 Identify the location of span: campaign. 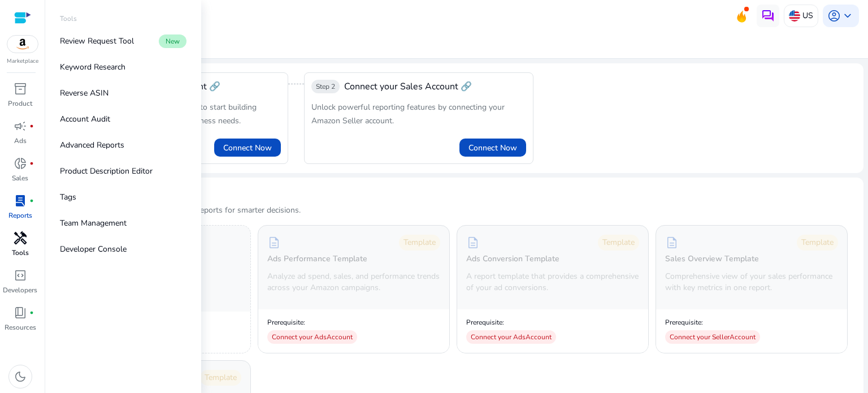
(20, 126).